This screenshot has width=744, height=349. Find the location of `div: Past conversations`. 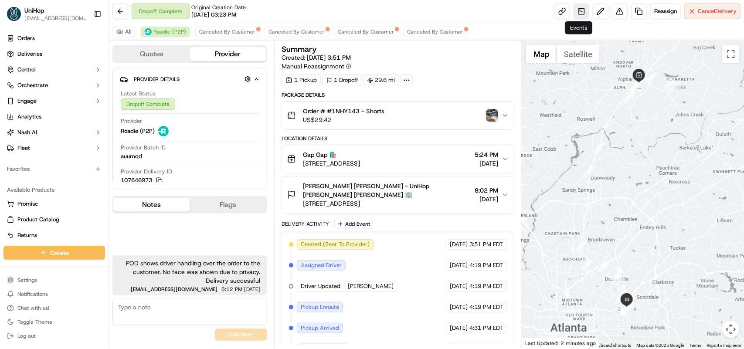

div: Past conversations is located at coordinates (34, 117).